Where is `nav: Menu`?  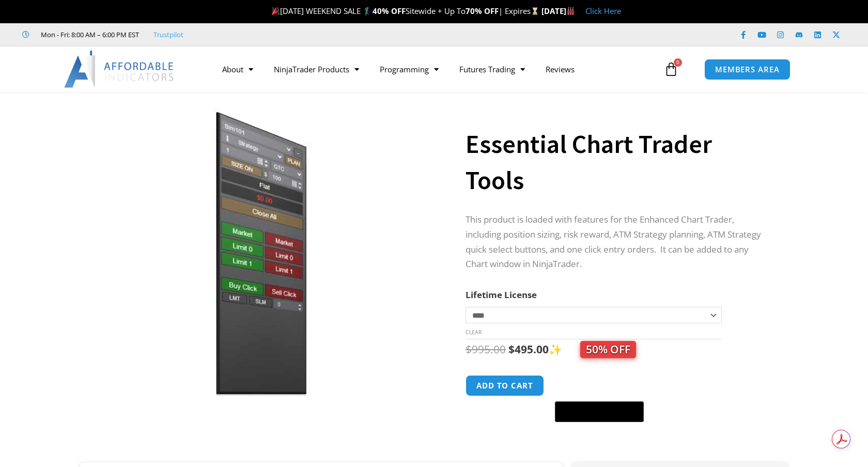
nav: Menu is located at coordinates (437, 69).